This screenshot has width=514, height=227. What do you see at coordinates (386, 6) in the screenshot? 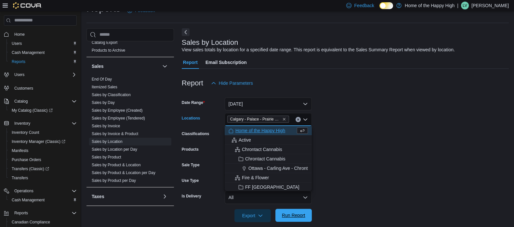
I see `input: Dark Mode` at bounding box center [386, 6].